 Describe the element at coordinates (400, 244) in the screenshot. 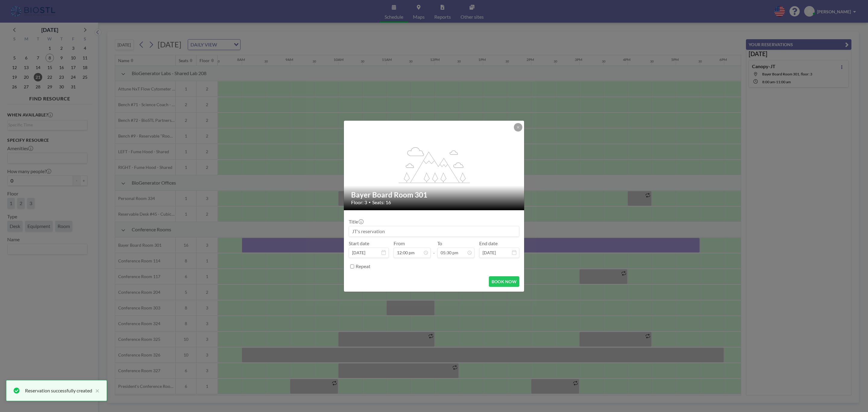

I see `label: From` at that location.